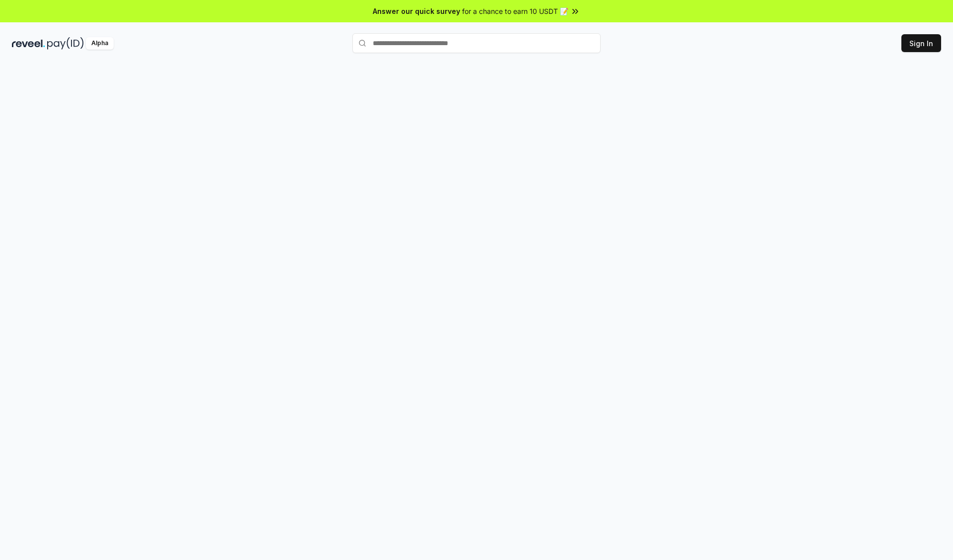 This screenshot has height=560, width=953. I want to click on button: Sign In, so click(921, 43).